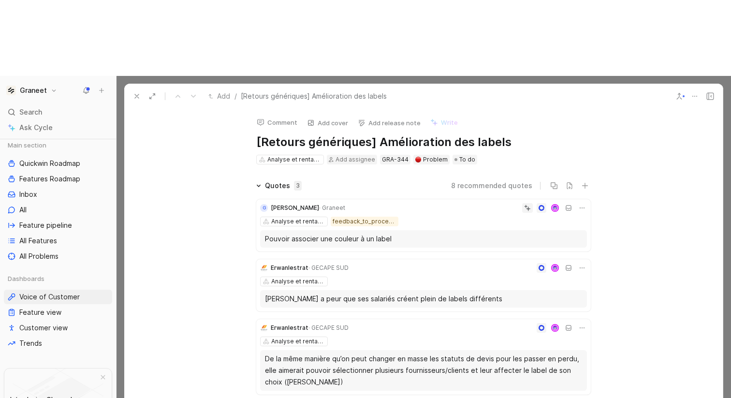 The width and height of the screenshot is (731, 398). What do you see at coordinates (33, 90) in the screenshot?
I see `h1: Graneet` at bounding box center [33, 90].